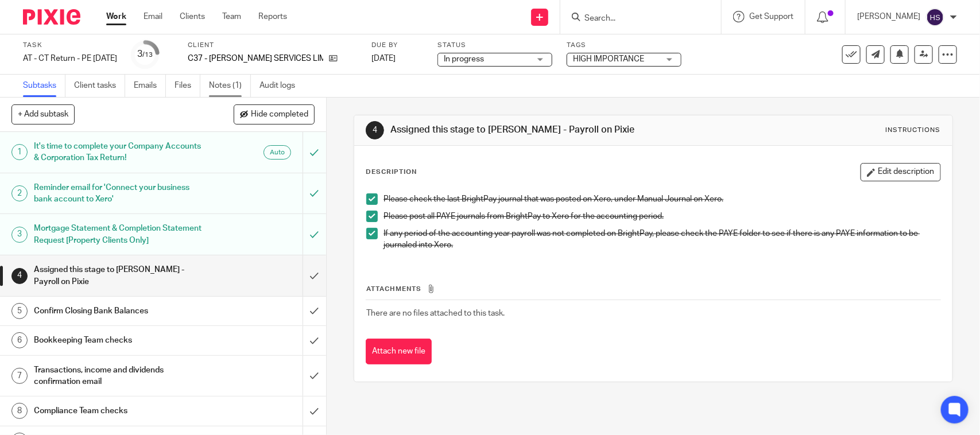 This screenshot has height=435, width=980. I want to click on div: 2, so click(19, 193).